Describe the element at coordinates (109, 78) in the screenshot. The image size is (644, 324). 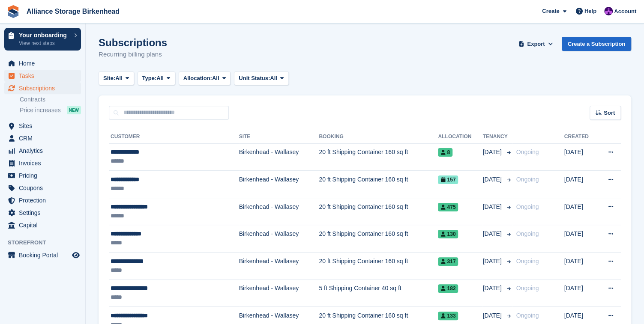
I see `span: Site:` at that location.